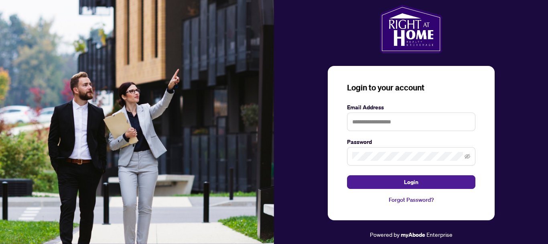  What do you see at coordinates (411, 107) in the screenshot?
I see `label: Email Address` at bounding box center [411, 107].